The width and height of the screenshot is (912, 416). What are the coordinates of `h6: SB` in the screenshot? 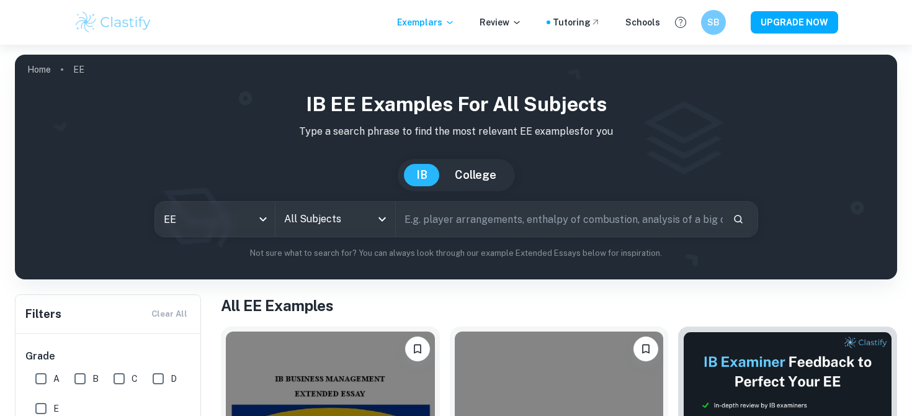 It's located at (713, 22).